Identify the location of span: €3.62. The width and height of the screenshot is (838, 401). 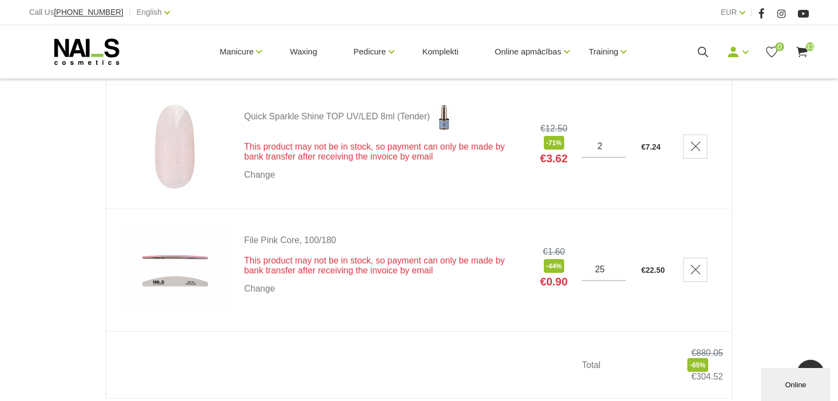
(554, 158).